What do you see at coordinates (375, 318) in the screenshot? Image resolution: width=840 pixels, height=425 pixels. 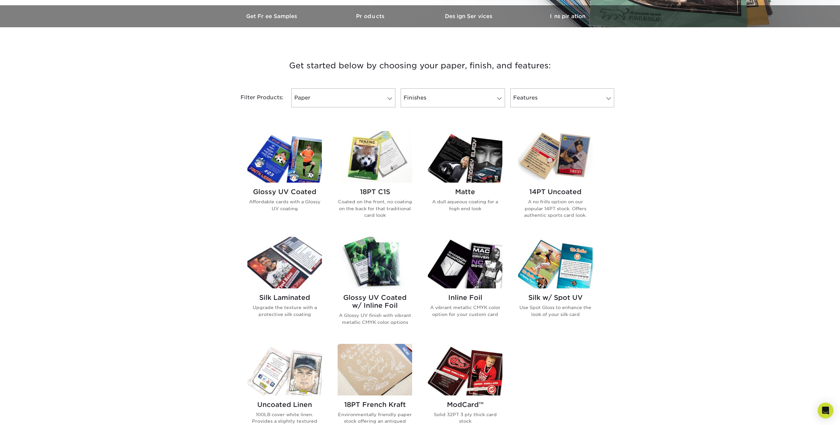 I see `p: A Glossy UV finish with vibrant metallic CMYK color options` at bounding box center [375, 318].